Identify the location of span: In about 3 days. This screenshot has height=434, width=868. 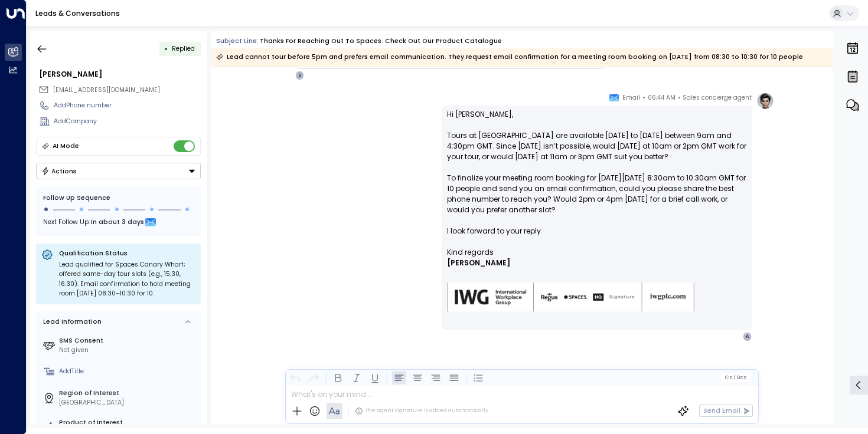
(117, 223).